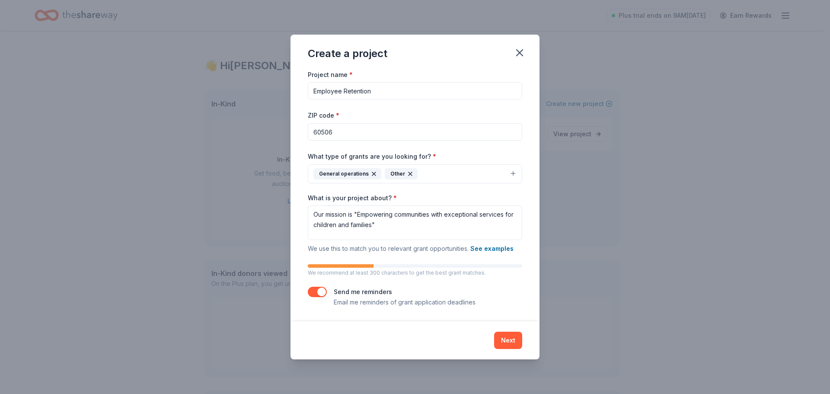 This screenshot has width=830, height=394. Describe the element at coordinates (348, 54) in the screenshot. I see `div: Create a project` at that location.